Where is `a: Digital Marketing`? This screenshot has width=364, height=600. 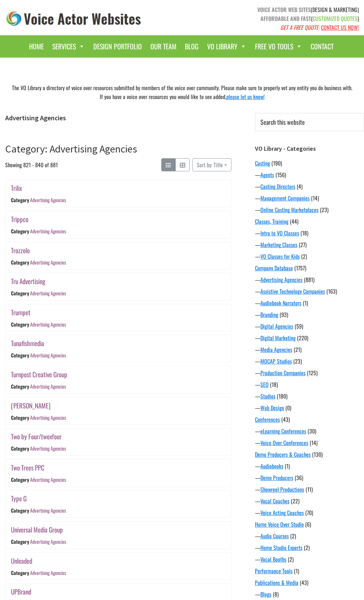 a: Digital Marketing is located at coordinates (278, 337).